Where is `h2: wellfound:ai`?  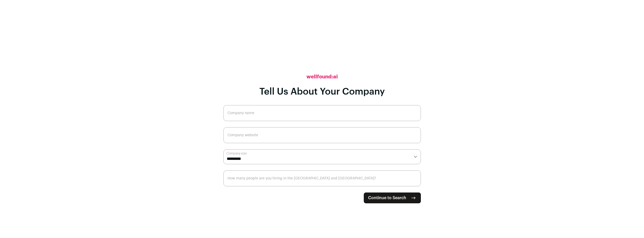
h2: wellfound:ai is located at coordinates (322, 77).